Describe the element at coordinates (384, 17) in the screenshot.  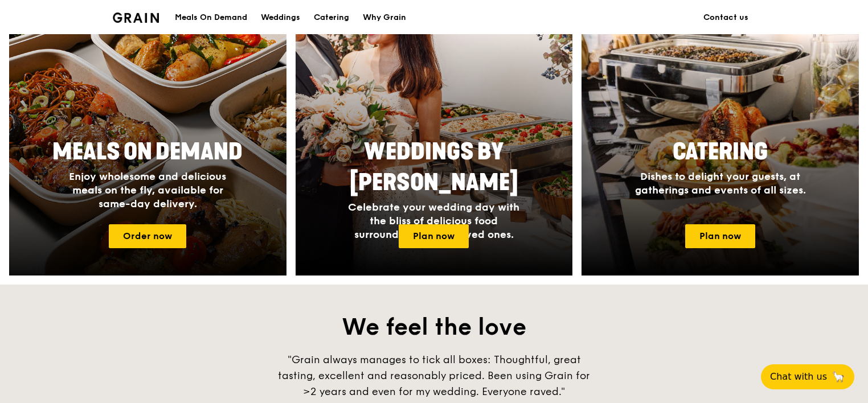
I see `a: Why Grain` at that location.